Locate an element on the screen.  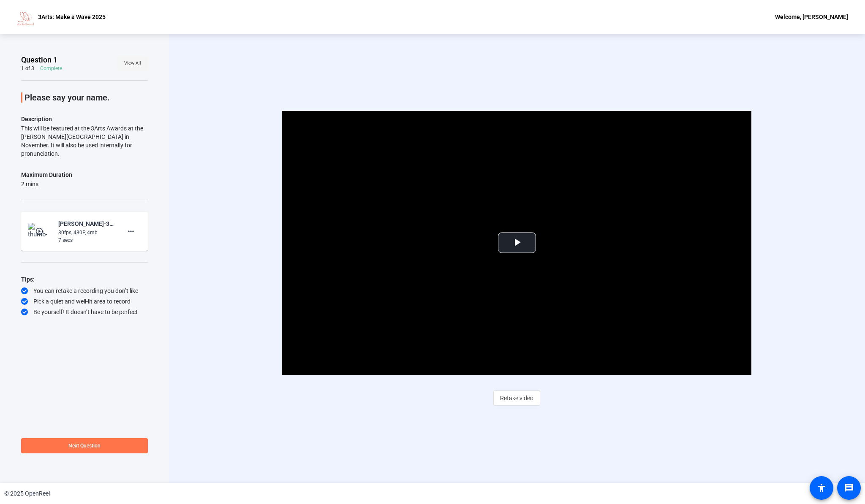
div: 30fps, 480P, 4mb is located at coordinates (86, 233).